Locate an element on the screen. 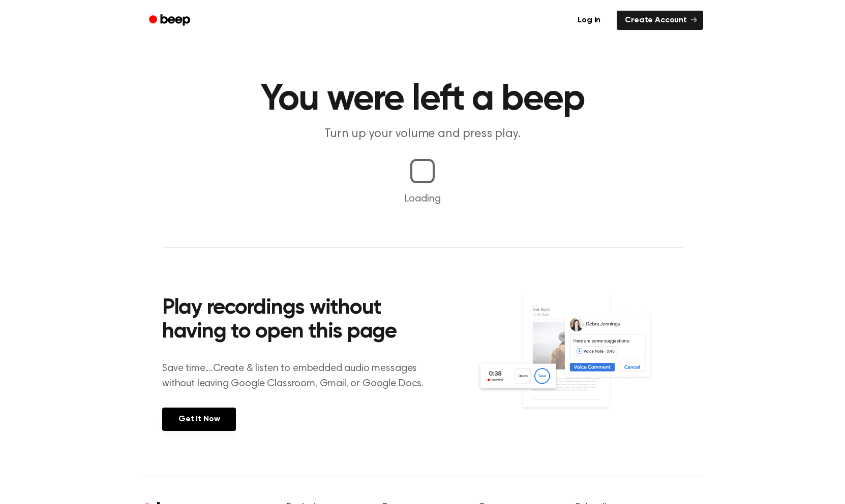 The width and height of the screenshot is (845, 504). a: Get It Now is located at coordinates (199, 420).